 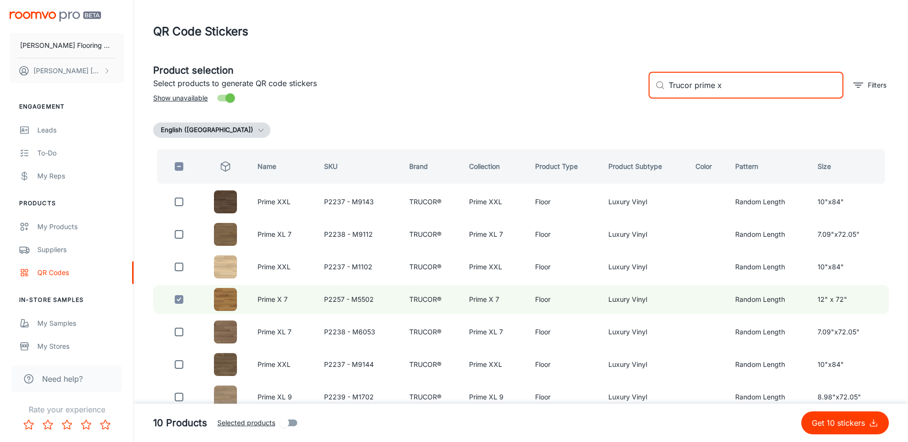 I want to click on button: filter, so click(x=869, y=85).